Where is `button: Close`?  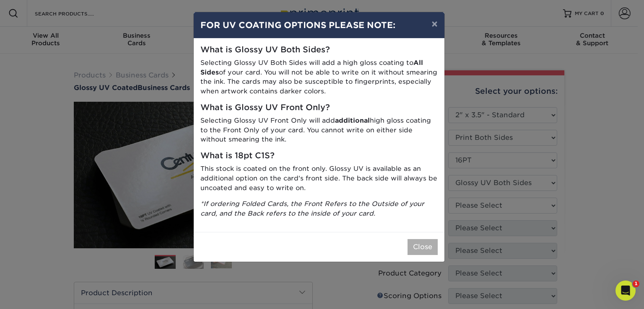 button: Close is located at coordinates (423, 247).